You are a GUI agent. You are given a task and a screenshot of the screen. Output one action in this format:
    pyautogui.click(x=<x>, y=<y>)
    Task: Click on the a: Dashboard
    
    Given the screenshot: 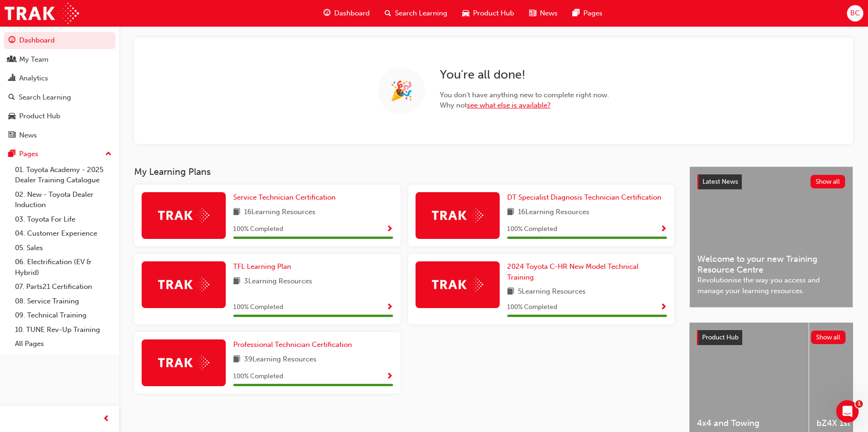 What is the action you would take?
    pyautogui.click(x=60, y=40)
    